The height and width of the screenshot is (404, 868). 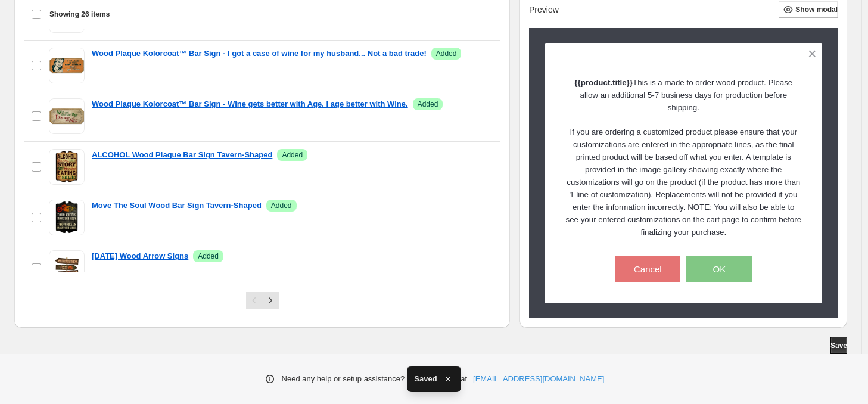 What do you see at coordinates (259, 54) in the screenshot?
I see `a: Wood Plaque Kolorcoat™ Bar Sign - I got a case of wine for my husband... Not a bad trade!` at bounding box center [259, 54].